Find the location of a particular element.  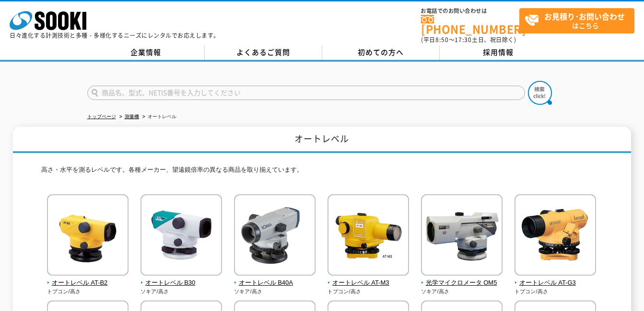

span: オートレベル AT-B2 is located at coordinates (88, 283).